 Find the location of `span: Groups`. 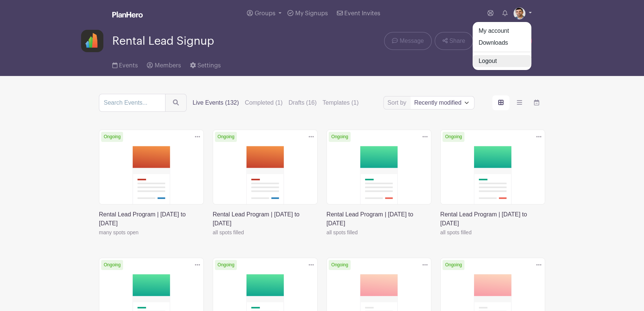

span: Groups is located at coordinates (265, 13).